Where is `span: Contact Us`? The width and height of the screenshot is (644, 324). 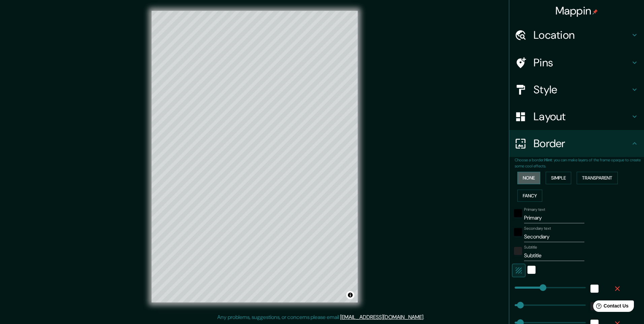
span: Contact Us is located at coordinates (32, 8).